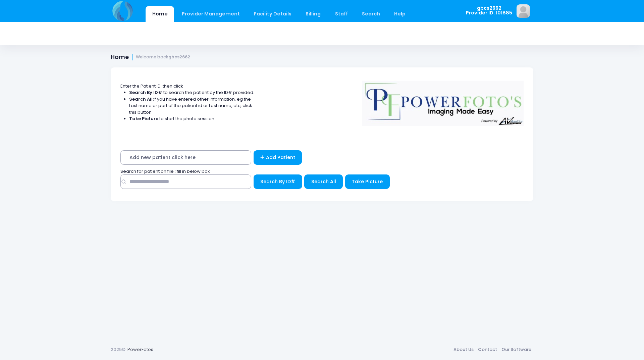 This screenshot has height=360, width=644. What do you see at coordinates (341, 14) in the screenshot?
I see `a: Staff` at bounding box center [341, 14].